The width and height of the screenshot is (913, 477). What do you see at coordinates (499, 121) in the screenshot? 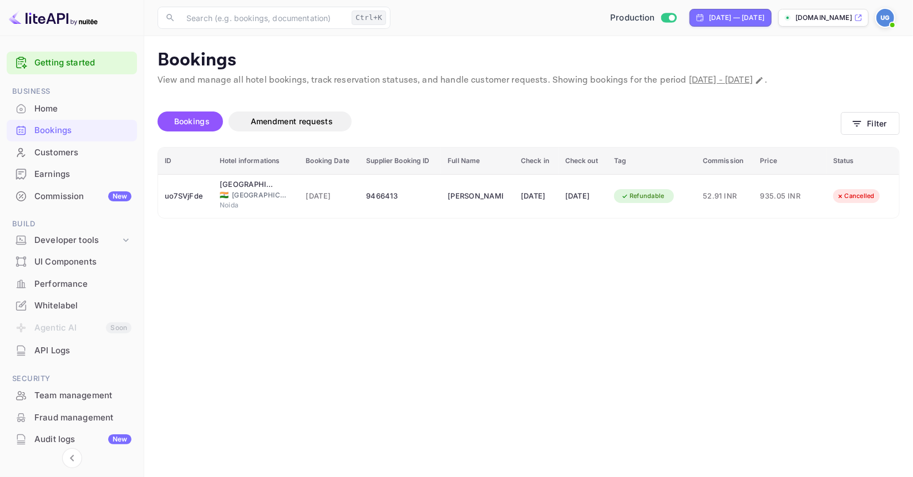
I see `div: account-settings tabs` at bounding box center [499, 121].